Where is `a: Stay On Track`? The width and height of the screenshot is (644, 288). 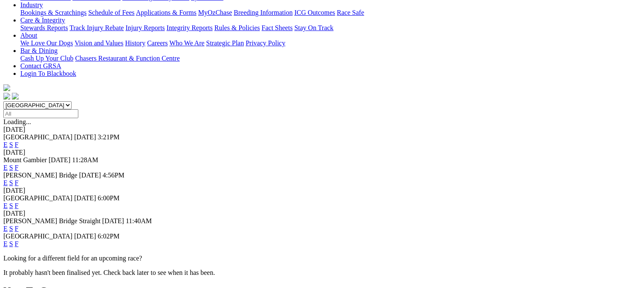 a: Stay On Track is located at coordinates (314, 27).